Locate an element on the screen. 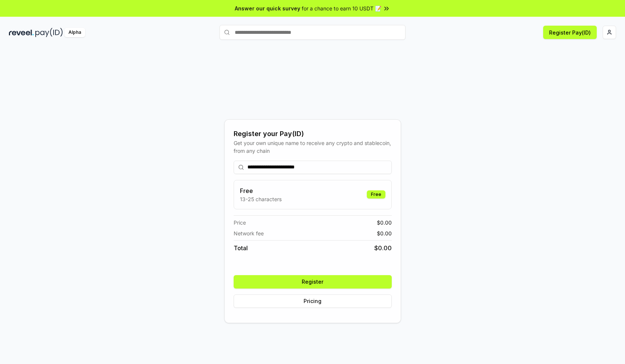  span: Price is located at coordinates (240, 222).